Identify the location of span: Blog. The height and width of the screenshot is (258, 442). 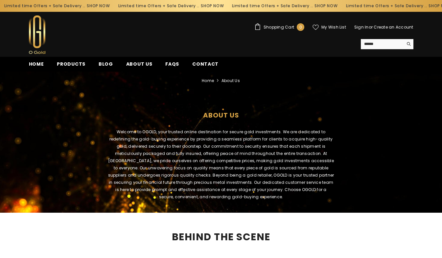
(106, 64).